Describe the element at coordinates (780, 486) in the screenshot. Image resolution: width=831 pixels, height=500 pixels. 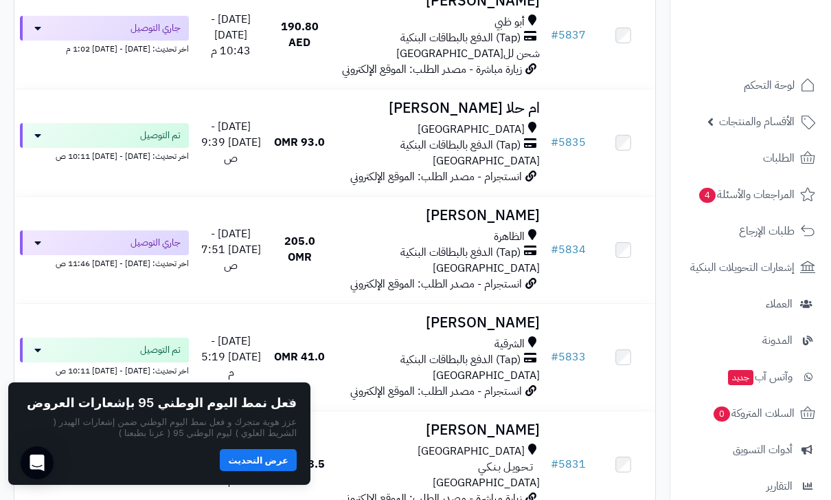
I see `span: التقارير` at that location.